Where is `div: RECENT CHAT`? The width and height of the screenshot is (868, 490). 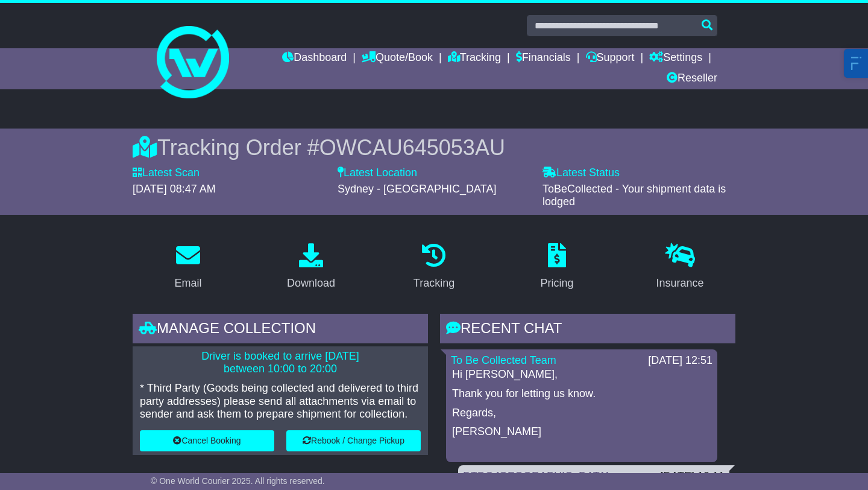
div: RECENT CHAT is located at coordinates (588, 330).